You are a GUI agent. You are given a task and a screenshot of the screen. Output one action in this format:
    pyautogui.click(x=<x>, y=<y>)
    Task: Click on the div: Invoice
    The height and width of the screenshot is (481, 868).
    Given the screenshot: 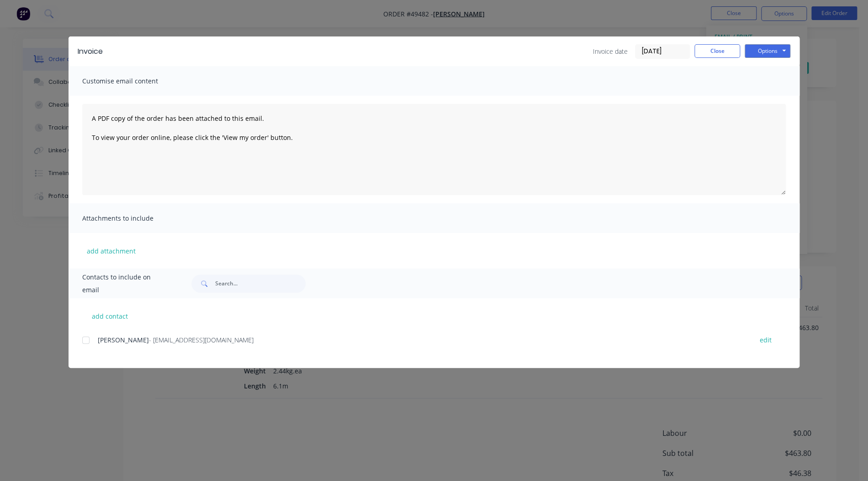 What is the action you would take?
    pyautogui.click(x=90, y=51)
    